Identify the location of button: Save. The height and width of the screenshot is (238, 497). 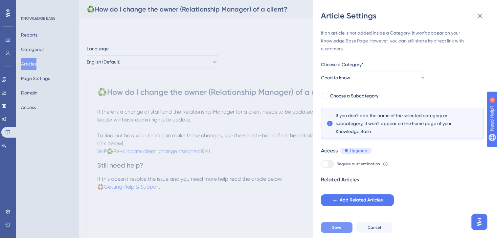
(337, 227).